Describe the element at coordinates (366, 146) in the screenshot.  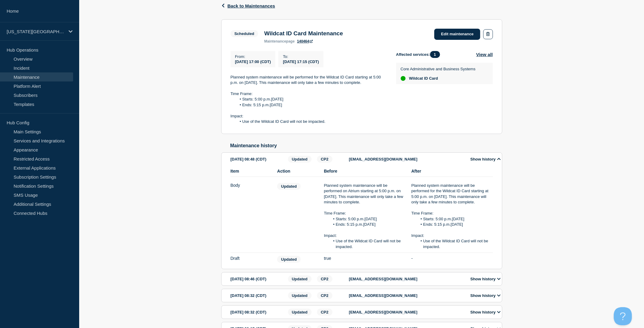
I see `h2: Maintenance history` at that location.